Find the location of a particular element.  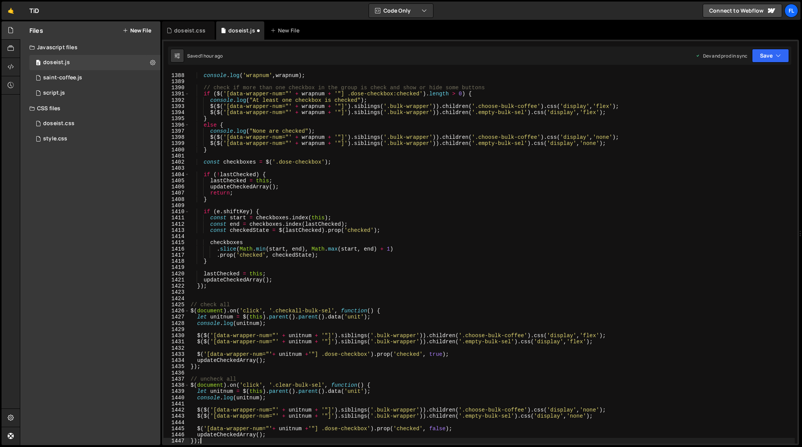

div: 1435 is located at coordinates (176, 367).